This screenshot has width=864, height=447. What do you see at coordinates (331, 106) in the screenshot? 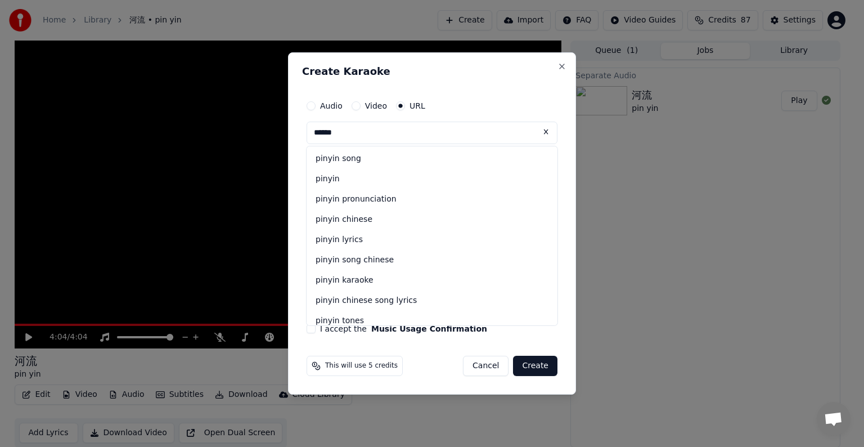
I see `label: Audio` at bounding box center [331, 106].